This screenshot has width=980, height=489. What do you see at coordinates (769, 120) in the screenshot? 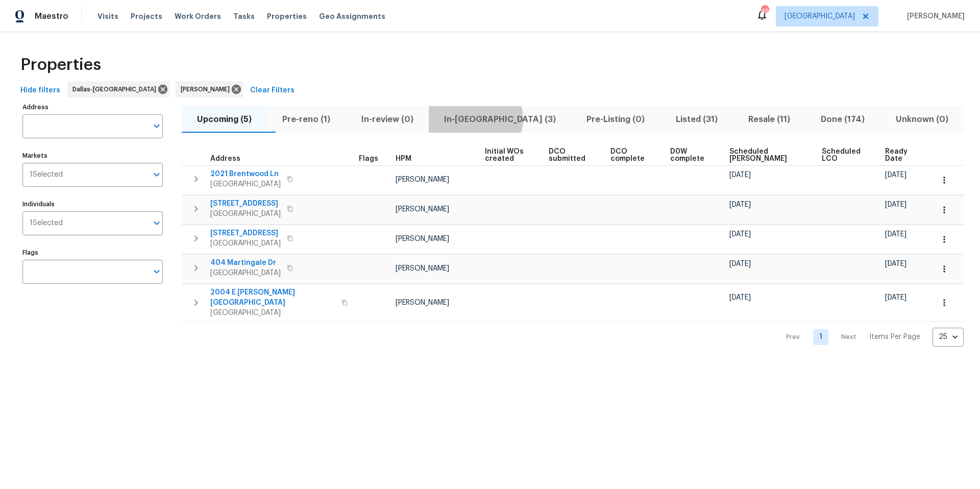
I see `span: Resale (11)` at bounding box center [769, 120].